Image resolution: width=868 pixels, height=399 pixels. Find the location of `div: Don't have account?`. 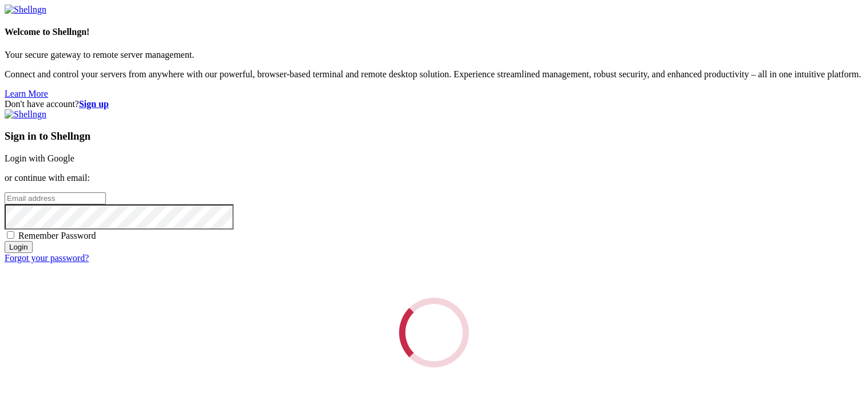

div: Don't have account? is located at coordinates (434, 104).